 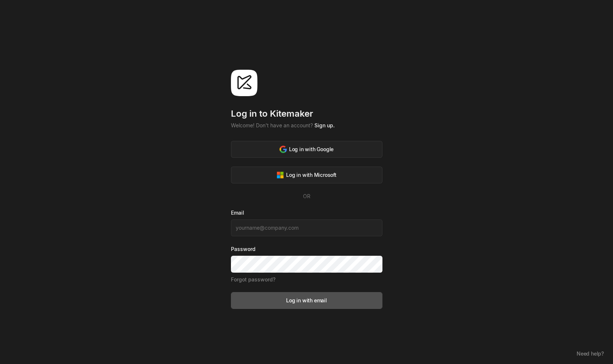 What do you see at coordinates (307, 301) in the screenshot?
I see `button: Log in with email` at bounding box center [307, 301].